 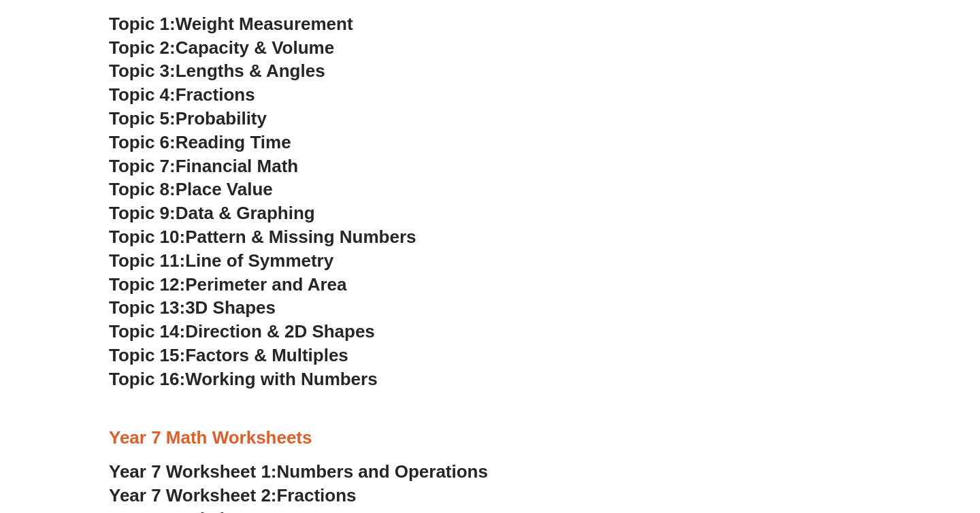 I want to click on span: Year 7 Worksheet 2:, so click(x=193, y=496).